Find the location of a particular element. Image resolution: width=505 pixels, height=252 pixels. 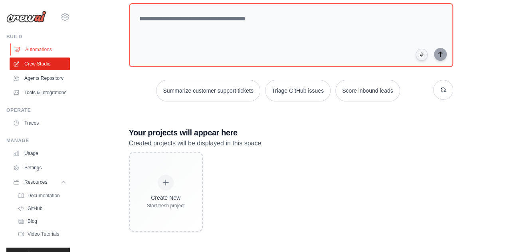

button: Summarize customer support tickets is located at coordinates (208, 91).